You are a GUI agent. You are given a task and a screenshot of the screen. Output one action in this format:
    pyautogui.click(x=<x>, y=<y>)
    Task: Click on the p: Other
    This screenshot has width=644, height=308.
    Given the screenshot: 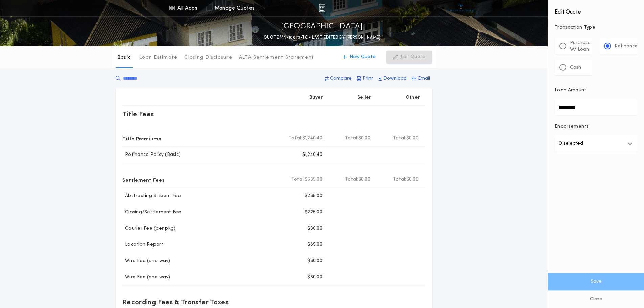 What is the action you would take?
    pyautogui.click(x=413, y=98)
    